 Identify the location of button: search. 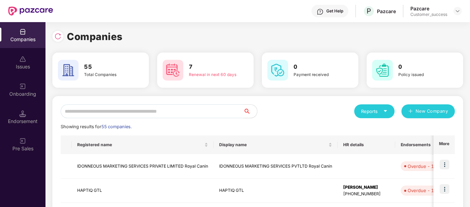
(250, 111).